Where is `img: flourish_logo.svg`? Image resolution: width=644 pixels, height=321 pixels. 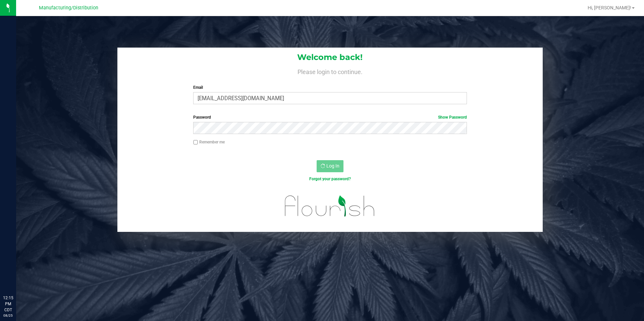 img: flourish_logo.svg is located at coordinates (329, 206).